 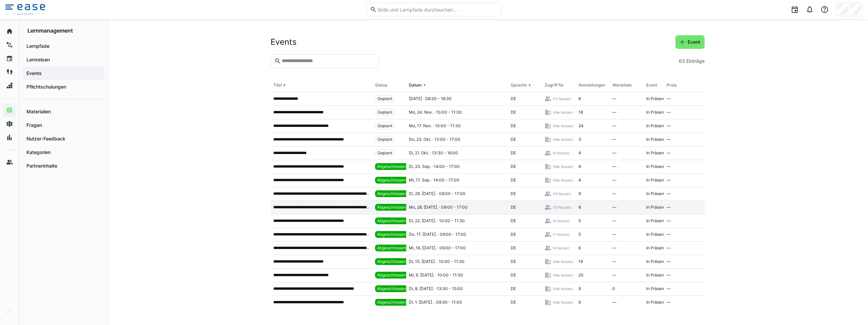 What do you see at coordinates (415, 85) in the screenshot?
I see `div: Datum` at bounding box center [415, 85].